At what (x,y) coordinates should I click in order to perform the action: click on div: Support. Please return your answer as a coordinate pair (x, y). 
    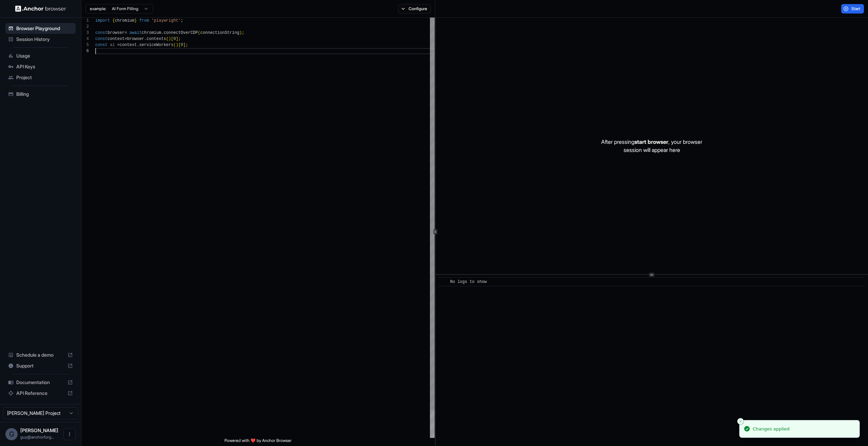
    Looking at the image, I should click on (40, 366).